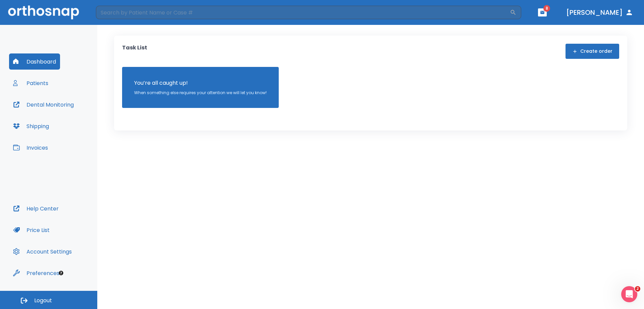 The width and height of the screenshot is (644, 309). I want to click on a: Preferences, so click(36, 273).